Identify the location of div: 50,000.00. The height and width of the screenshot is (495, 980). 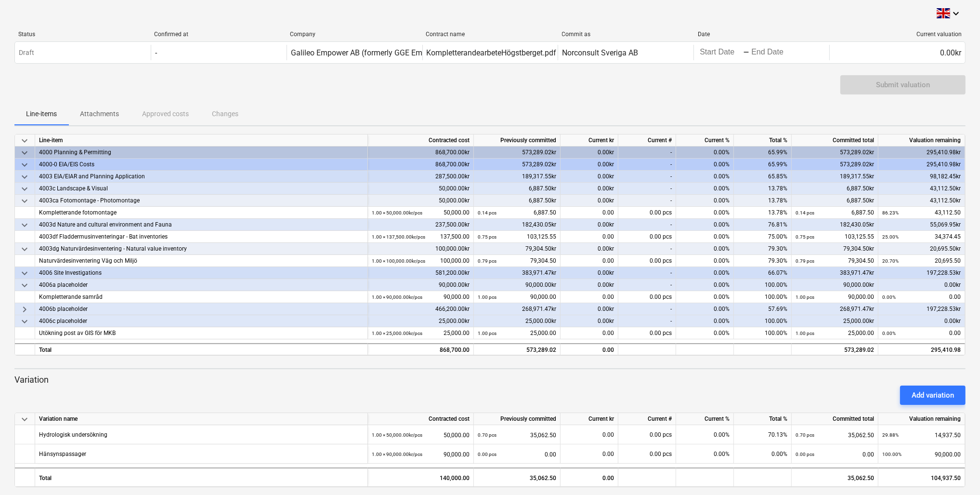
(421, 435).